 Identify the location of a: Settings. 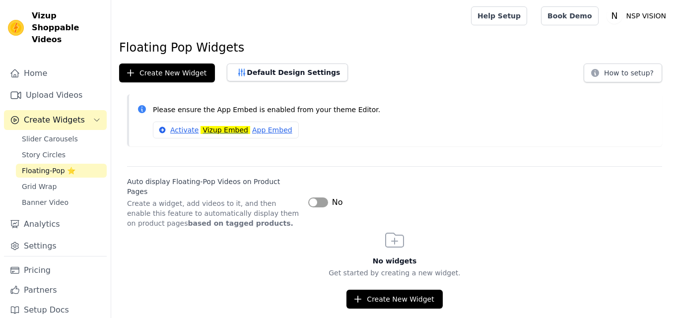
(55, 246).